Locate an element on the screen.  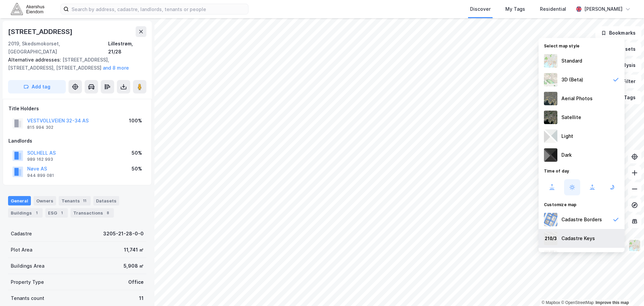
div: My Tags is located at coordinates (515, 9).